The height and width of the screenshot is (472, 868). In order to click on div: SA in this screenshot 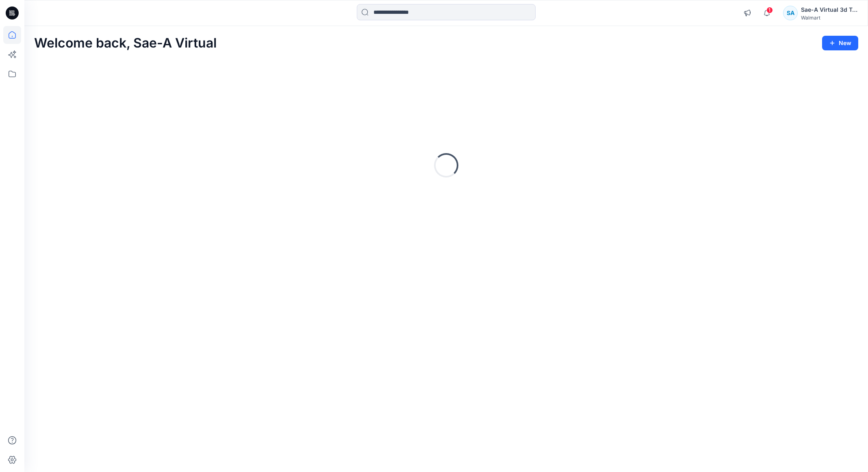, I will do `click(790, 13)`.